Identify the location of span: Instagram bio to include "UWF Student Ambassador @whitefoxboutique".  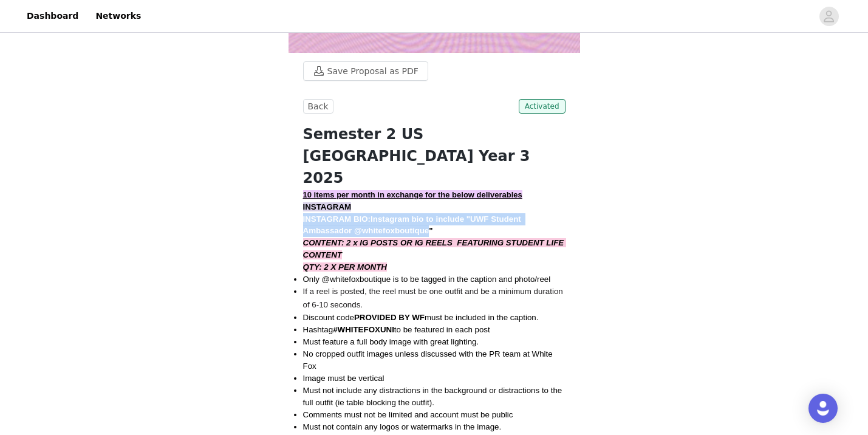
(413, 225).